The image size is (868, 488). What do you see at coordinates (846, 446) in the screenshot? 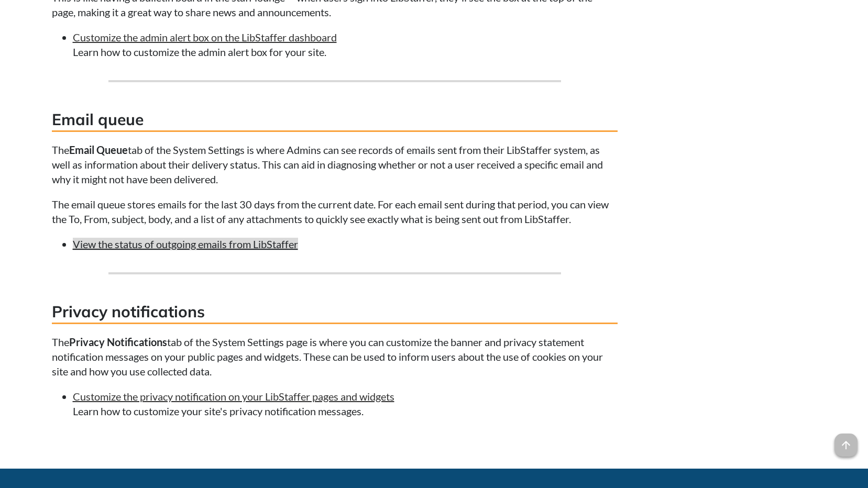
I see `span: arrow_upward` at bounding box center [846, 446].